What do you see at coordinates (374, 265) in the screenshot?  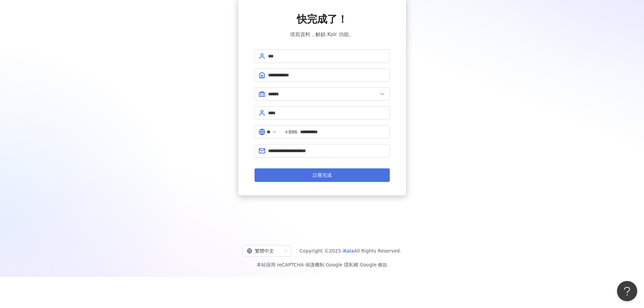 I see `a: Google 條款` at bounding box center [374, 265].